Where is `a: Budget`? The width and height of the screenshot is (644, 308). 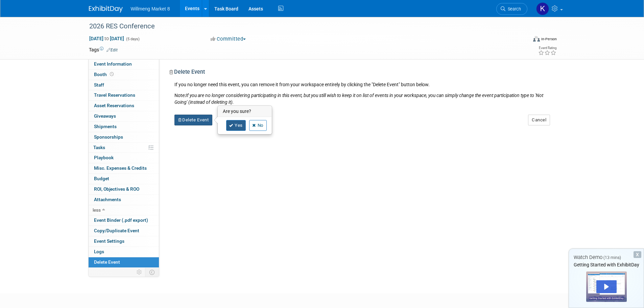
a: Budget is located at coordinates (124, 179).